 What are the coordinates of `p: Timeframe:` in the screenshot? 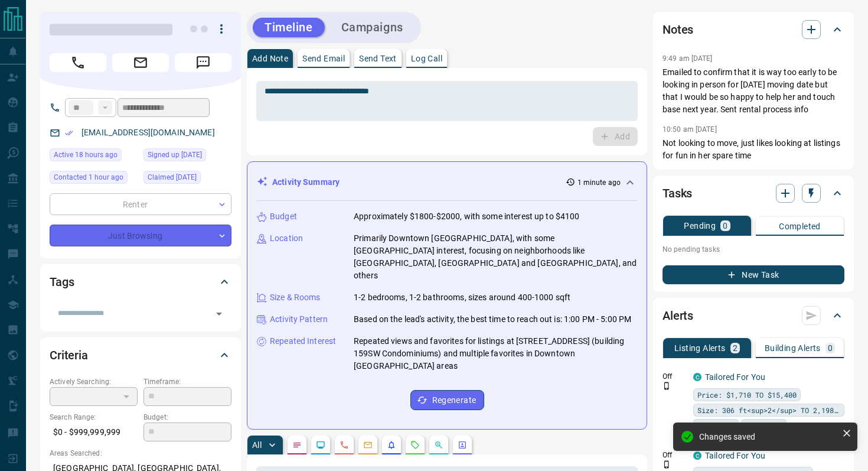 It's located at (188, 382).